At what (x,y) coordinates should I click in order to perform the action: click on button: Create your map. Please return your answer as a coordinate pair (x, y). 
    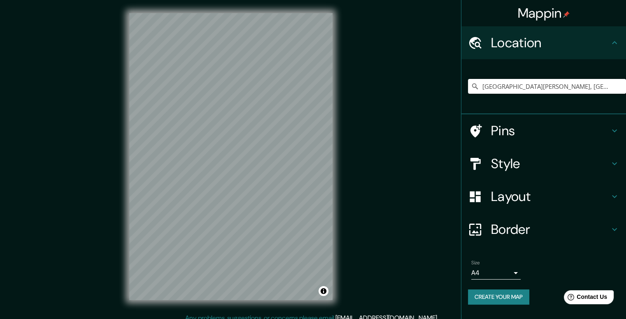
    Looking at the image, I should click on (498, 297).